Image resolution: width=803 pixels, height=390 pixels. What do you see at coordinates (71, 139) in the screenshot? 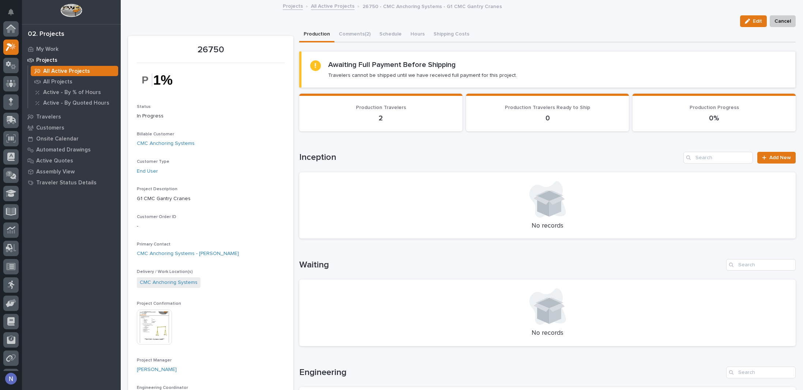
I see `a: Onsite Calendar` at bounding box center [71, 139].